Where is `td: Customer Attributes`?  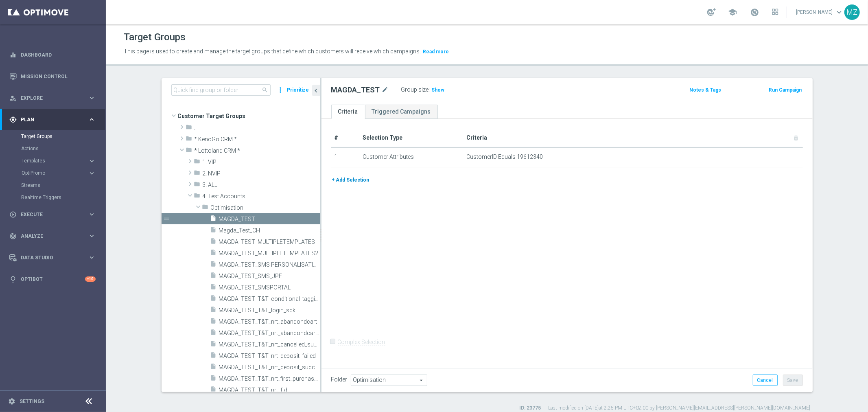 td: Customer Attributes is located at coordinates (411, 158).